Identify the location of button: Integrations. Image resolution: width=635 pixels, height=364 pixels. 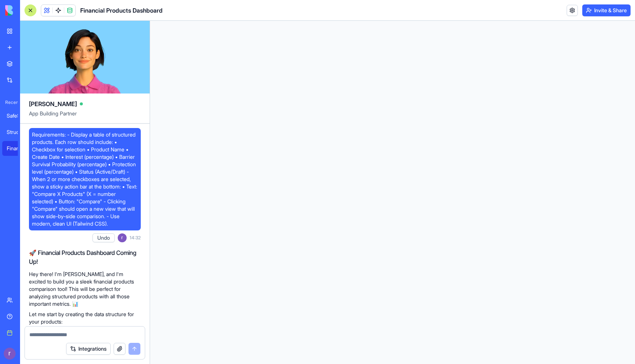
(89, 349).